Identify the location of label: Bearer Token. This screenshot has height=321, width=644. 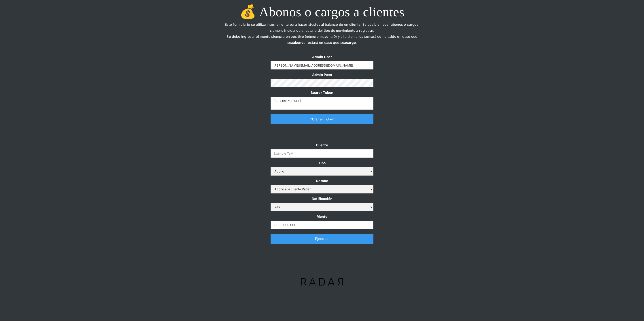
(322, 93).